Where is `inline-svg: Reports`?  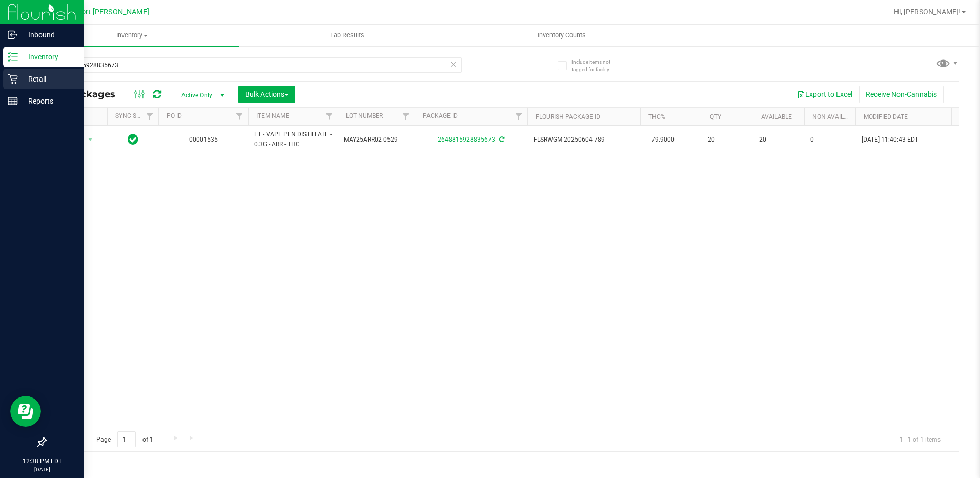
inline-svg: Reports is located at coordinates (13, 101).